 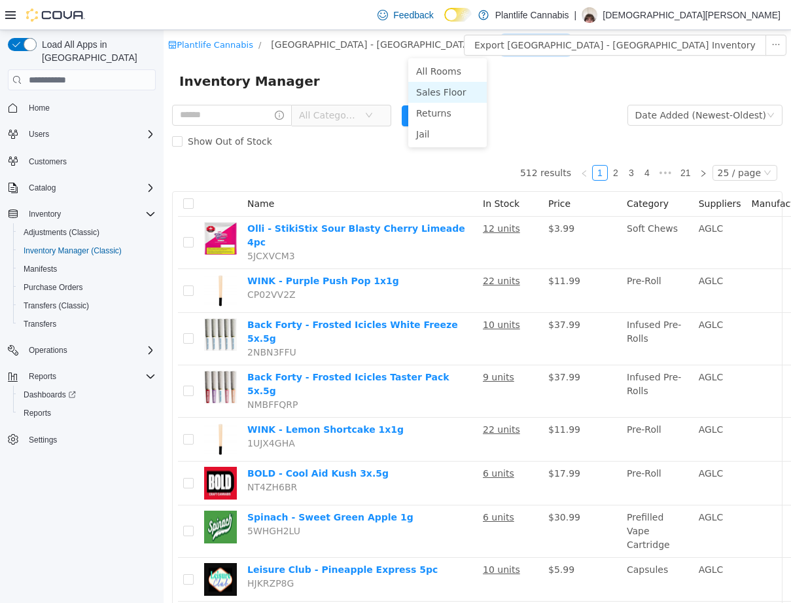 What do you see at coordinates (484, 173) in the screenshot?
I see `span: Category` at bounding box center [484, 173].